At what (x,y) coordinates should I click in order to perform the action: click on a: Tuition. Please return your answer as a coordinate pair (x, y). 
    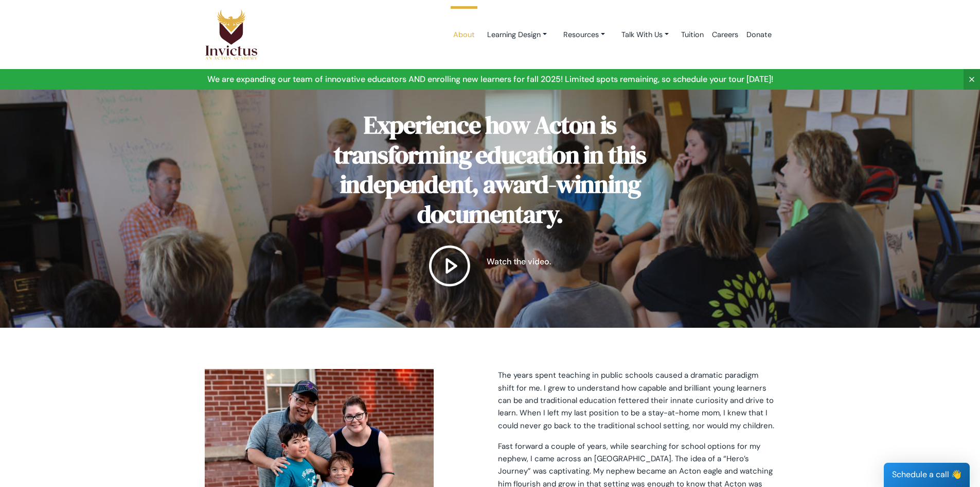
    Looking at the image, I should click on (693, 34).